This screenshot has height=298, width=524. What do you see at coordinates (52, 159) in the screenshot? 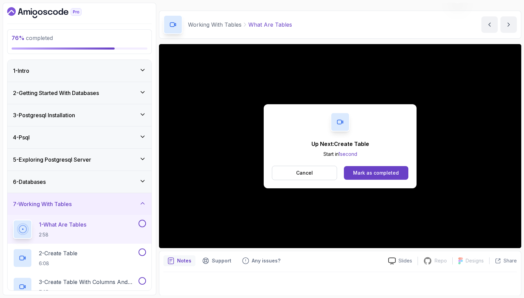
I see `h3: 5 - Exploring Postgresql Server` at bounding box center [52, 159].